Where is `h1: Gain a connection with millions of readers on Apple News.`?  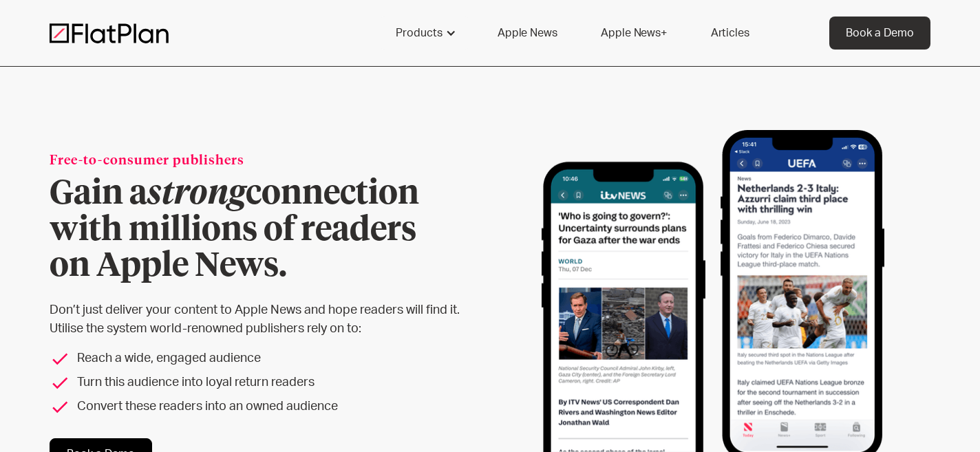
h1: Gain a connection with millions of readers on Apple News. is located at coordinates (267, 230).